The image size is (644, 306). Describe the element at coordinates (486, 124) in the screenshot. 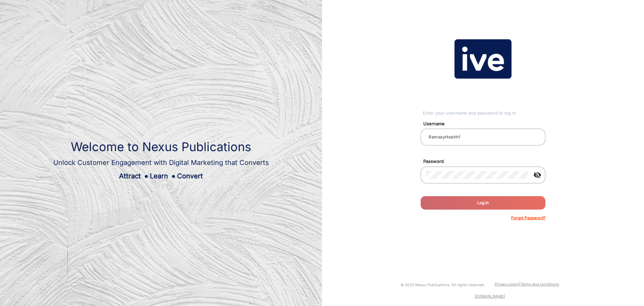

I see `mat-label: Username` at that location.